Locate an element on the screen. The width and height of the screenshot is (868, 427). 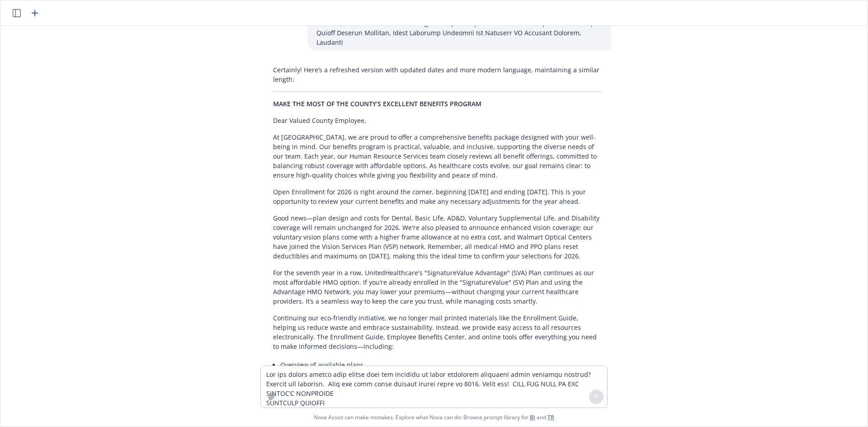
span: MAKE THE MOST OF THE COUNTY’S EXCELLENT BENEFITS PROGRAM is located at coordinates (377, 104).